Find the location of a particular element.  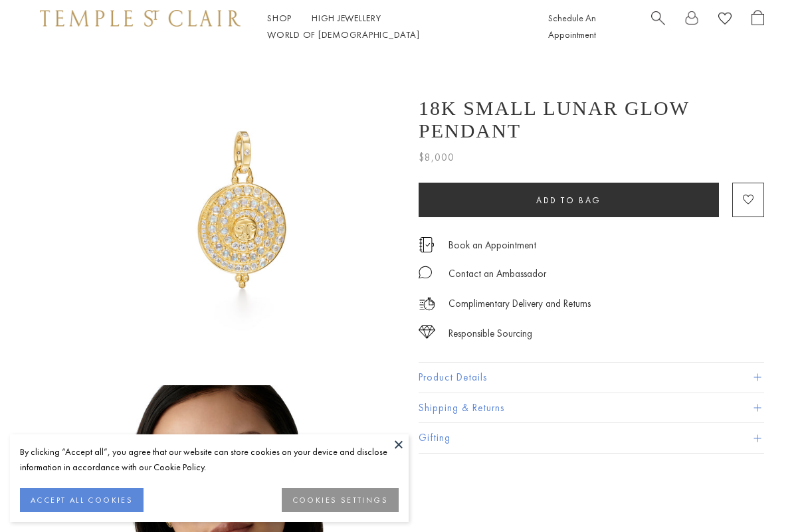

button: Add to bag is located at coordinates (569, 200).